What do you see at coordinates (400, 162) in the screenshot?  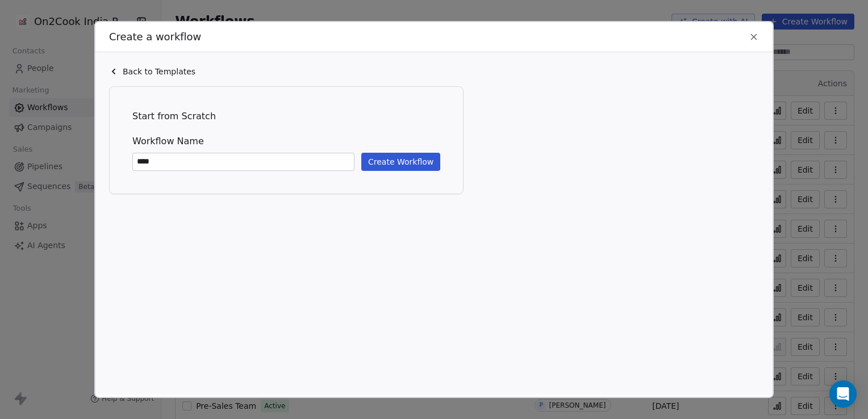 I see `button: Create Workflow` at bounding box center [400, 162].